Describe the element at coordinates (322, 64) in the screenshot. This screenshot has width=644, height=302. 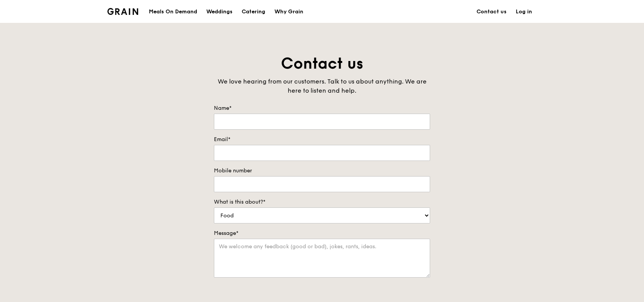
I see `h1: Contact us` at that location.